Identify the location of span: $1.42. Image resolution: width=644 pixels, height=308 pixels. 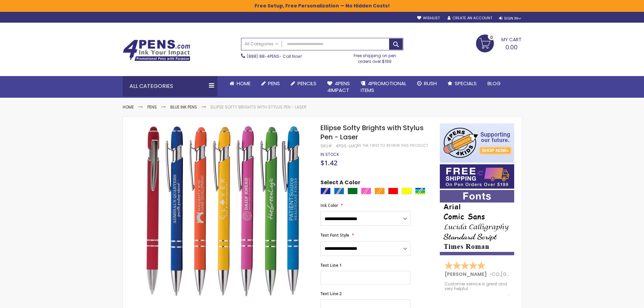
(329, 162).